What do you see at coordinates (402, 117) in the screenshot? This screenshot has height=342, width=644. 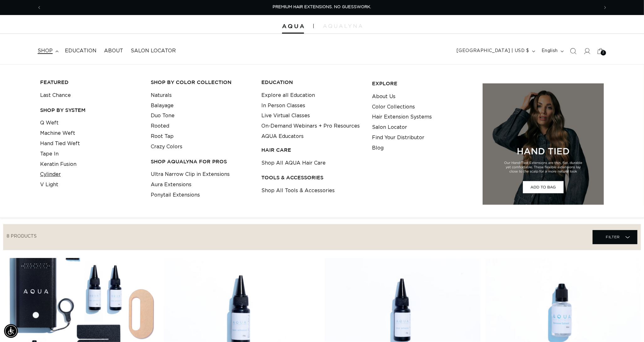 I see `a: Hair Extension Systems` at bounding box center [402, 117].